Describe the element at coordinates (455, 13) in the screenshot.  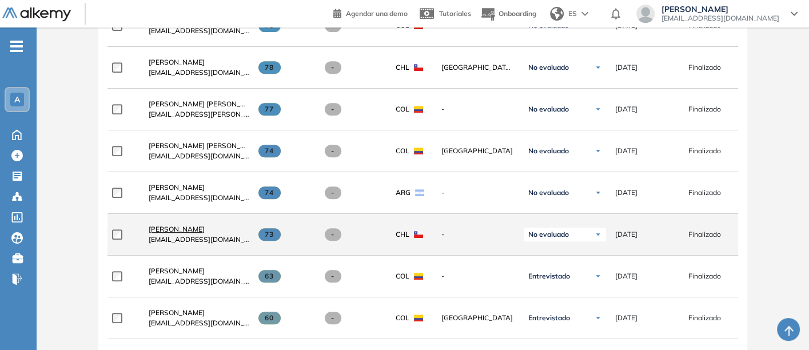
I see `span: Tutoriales` at that location.